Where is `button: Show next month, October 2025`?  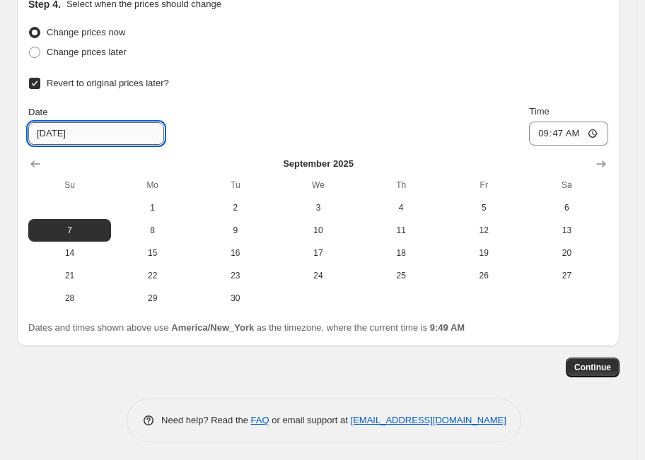
button: Show next month, October 2025 is located at coordinates (601, 164).